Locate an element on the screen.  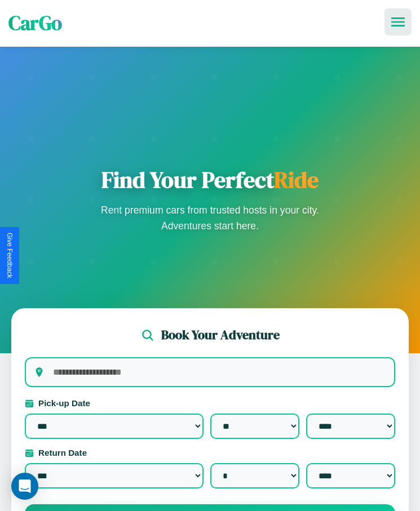
label: Return Date is located at coordinates (210, 452).